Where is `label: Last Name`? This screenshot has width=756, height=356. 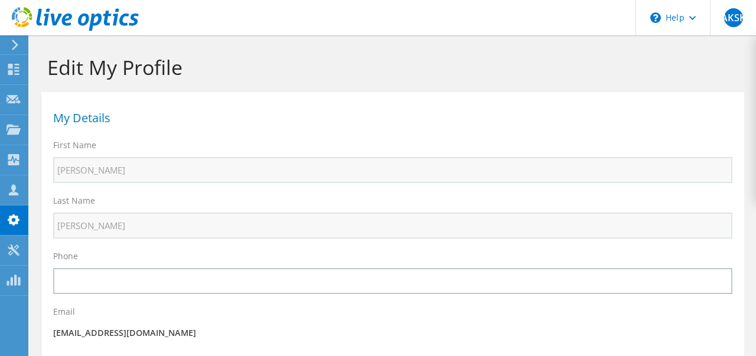
label: Last Name is located at coordinates (74, 201).